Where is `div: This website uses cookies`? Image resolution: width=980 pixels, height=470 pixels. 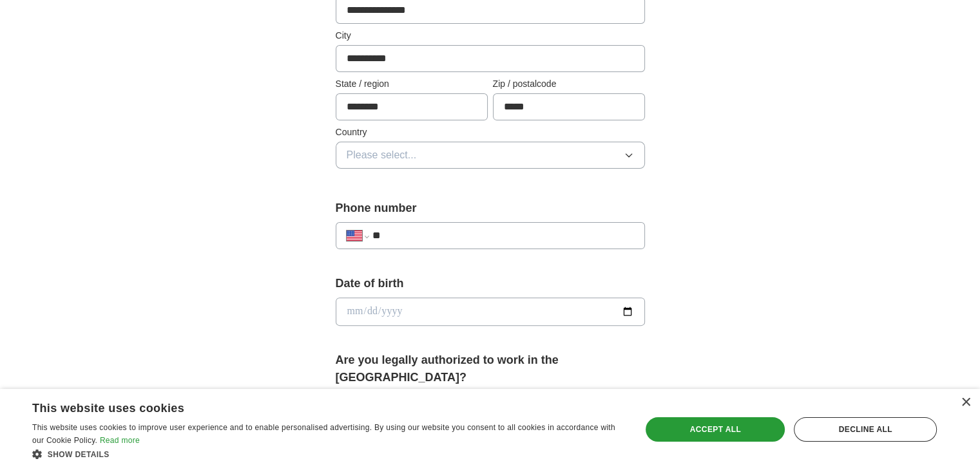 div: This website uses cookies is located at coordinates (311, 406).